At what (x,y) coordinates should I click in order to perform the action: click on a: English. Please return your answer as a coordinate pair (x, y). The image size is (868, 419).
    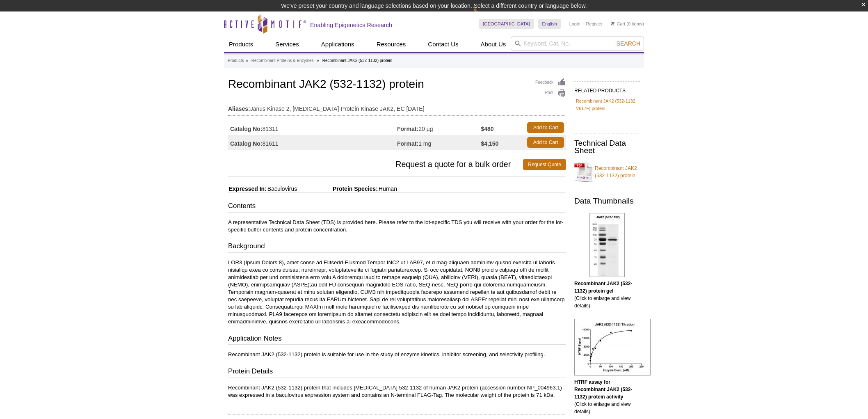
    Looking at the image, I should click on (550, 24).